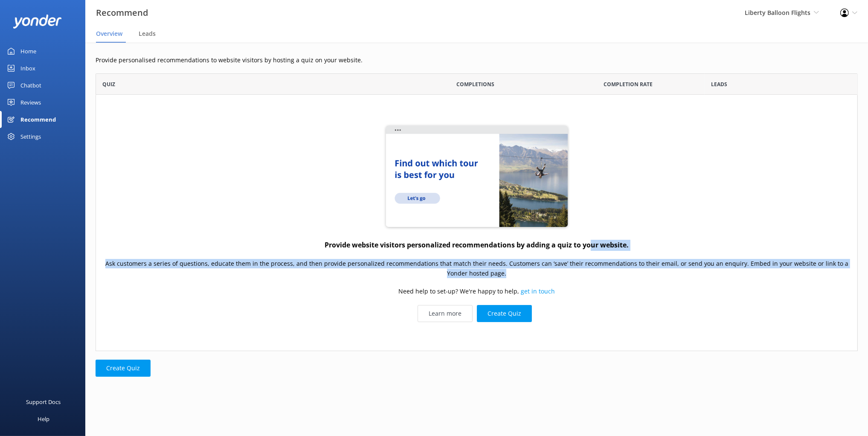 The image size is (868, 436). What do you see at coordinates (476, 292) in the screenshot?
I see `p: Need help to set-up? We're happy to help,` at bounding box center [476, 292].